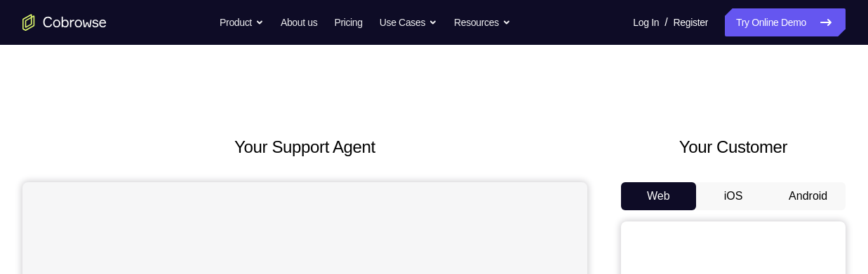 Image resolution: width=868 pixels, height=274 pixels. What do you see at coordinates (808, 196) in the screenshot?
I see `button: Android` at bounding box center [808, 196].